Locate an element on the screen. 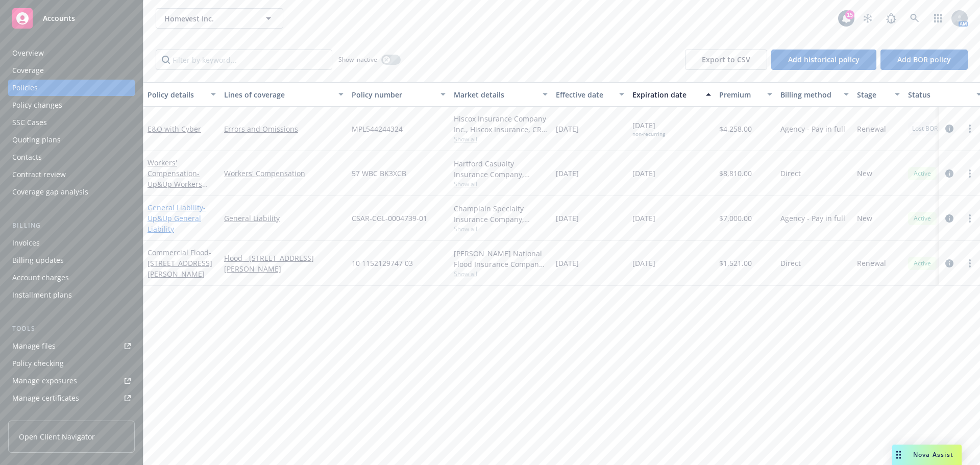 The width and height of the screenshot is (980, 465). div: Overview is located at coordinates (28, 53).